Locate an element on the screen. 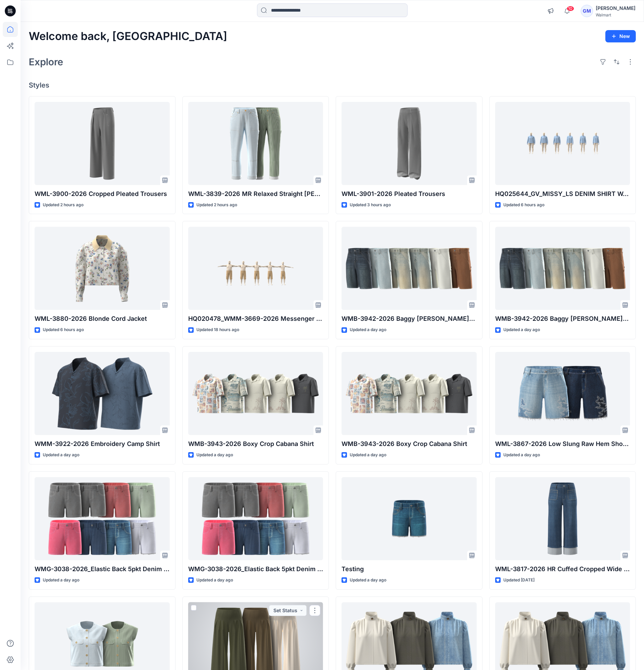 Image resolution: width=644 pixels, height=670 pixels. a: WMM-3922-2026 Embroidery Camp Shirt is located at coordinates (102, 393).